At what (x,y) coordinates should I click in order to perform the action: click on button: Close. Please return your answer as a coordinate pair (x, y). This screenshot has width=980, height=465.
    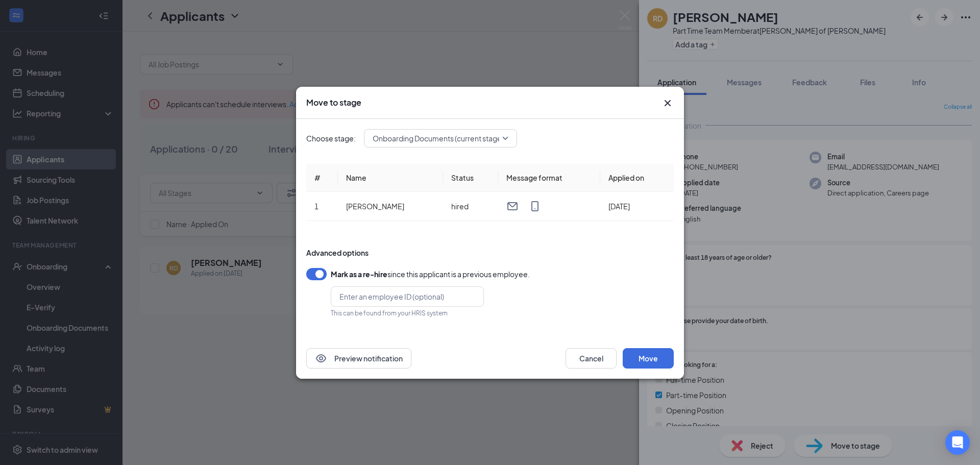
    Looking at the image, I should click on (667, 103).